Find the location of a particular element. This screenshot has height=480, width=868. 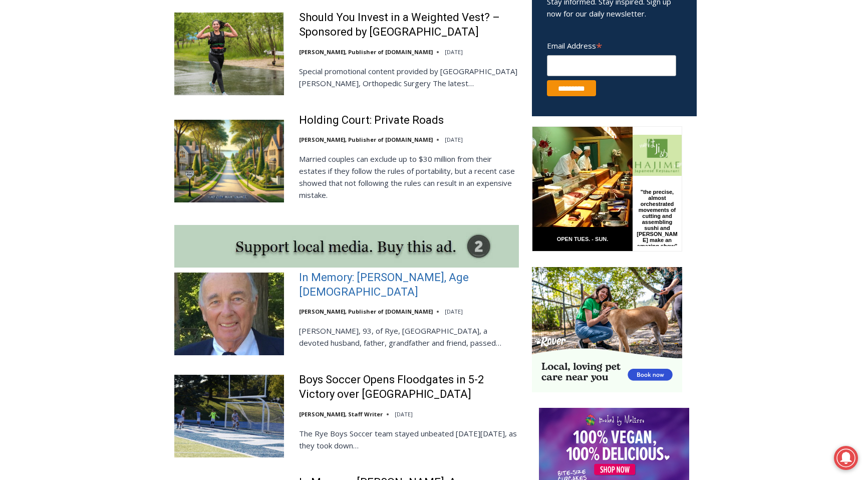

img: Boys Soccer Opens Floodgates in 5-2 Victory over Westlake is located at coordinates (229, 416).